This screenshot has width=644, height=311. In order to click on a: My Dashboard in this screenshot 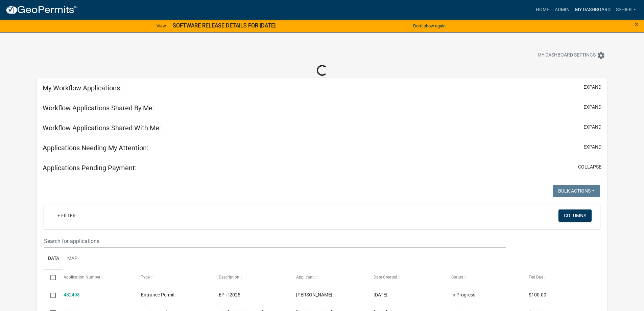, I will do `click(593, 10)`.